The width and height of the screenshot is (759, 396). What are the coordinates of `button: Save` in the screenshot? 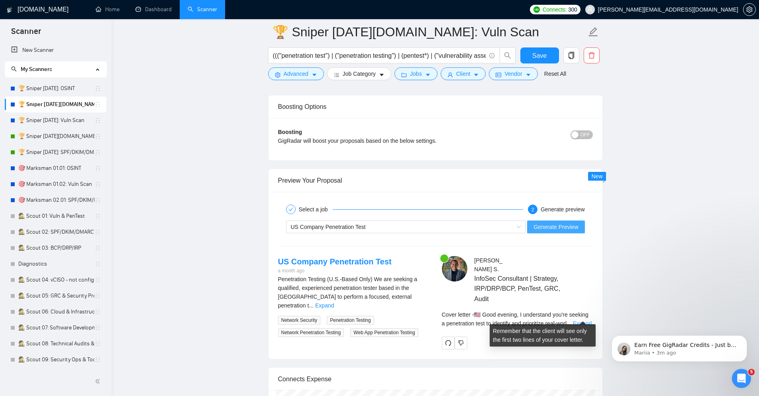 It's located at (539, 55).